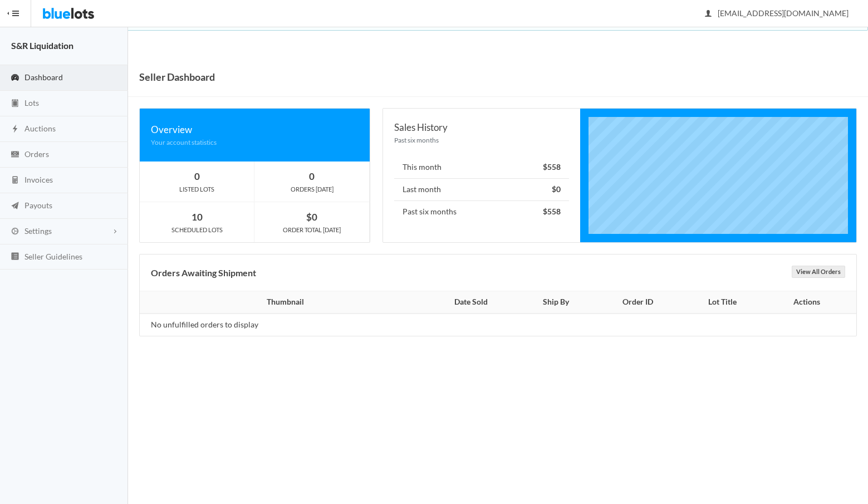 The height and width of the screenshot is (504, 868). I want to click on li: This month, so click(482, 168).